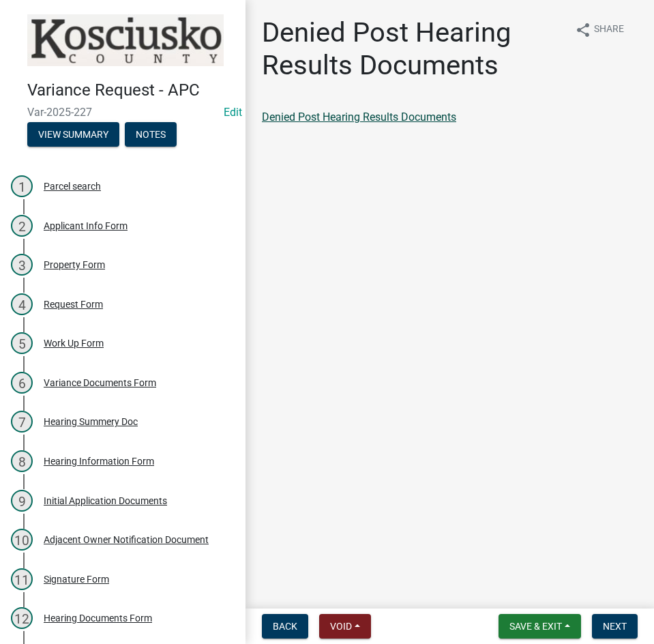 The height and width of the screenshot is (644, 654). I want to click on div: 1, so click(22, 187).